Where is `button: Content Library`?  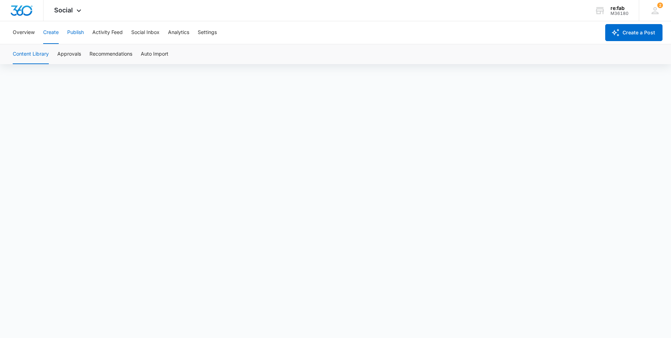
button: Content Library is located at coordinates (31, 54).